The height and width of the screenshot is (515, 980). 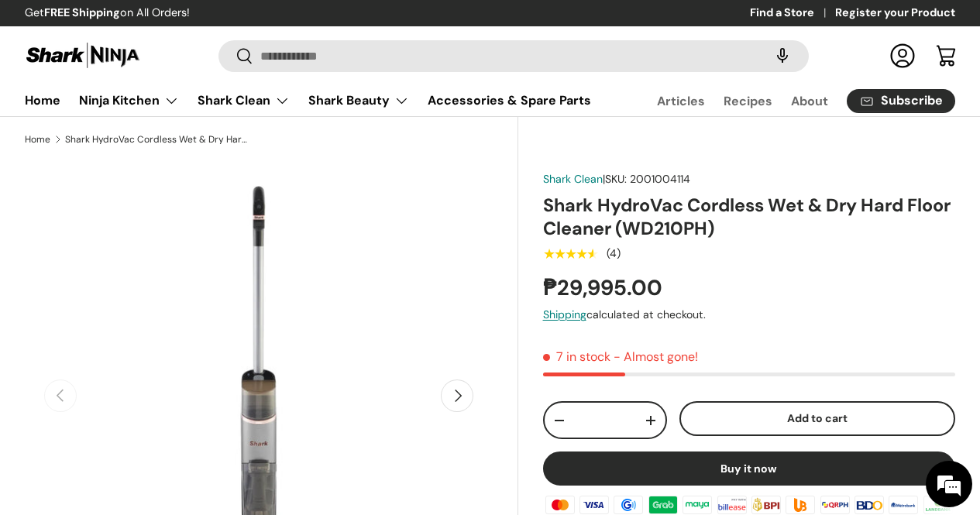 What do you see at coordinates (243, 101) in the screenshot?
I see `summary: Shark Clean` at bounding box center [243, 101].